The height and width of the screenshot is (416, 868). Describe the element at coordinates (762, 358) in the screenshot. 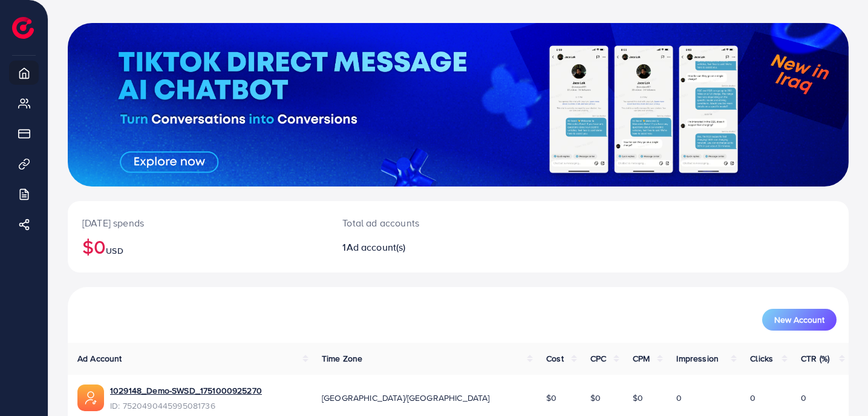

I see `span: Clicks` at that location.